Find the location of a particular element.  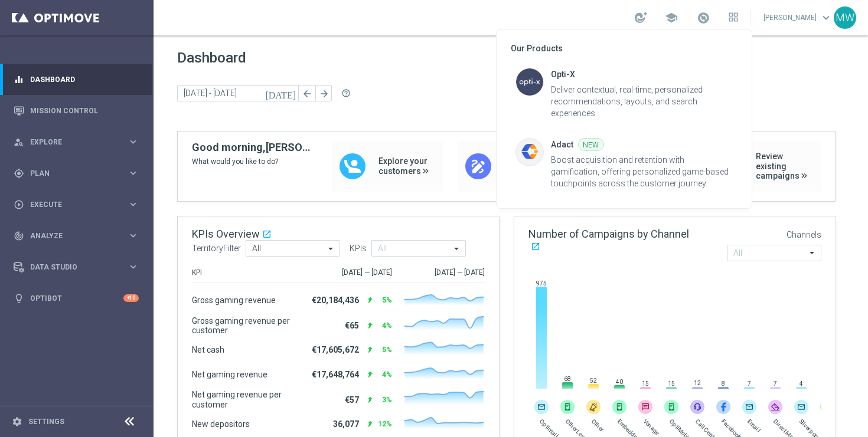

div: Adact is located at coordinates (562, 145).